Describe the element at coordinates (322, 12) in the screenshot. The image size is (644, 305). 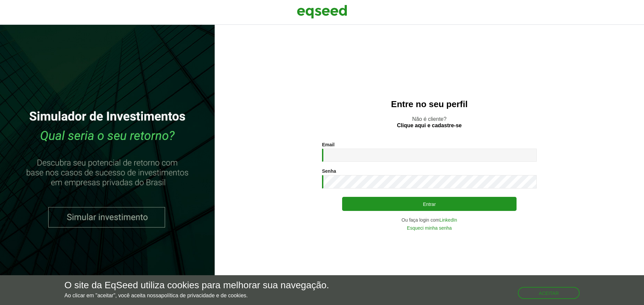
I see `img: EqSeed Logo` at that location.